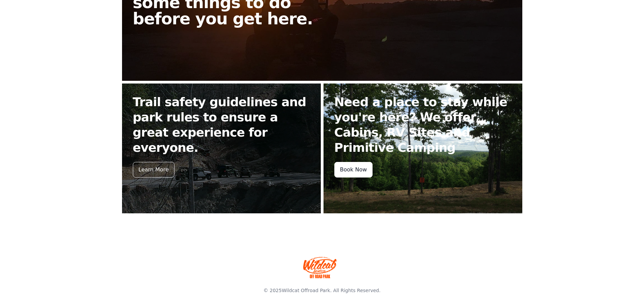 The image size is (644, 308). I want to click on span: © 2025 . All Rights Reserved., so click(322, 291).